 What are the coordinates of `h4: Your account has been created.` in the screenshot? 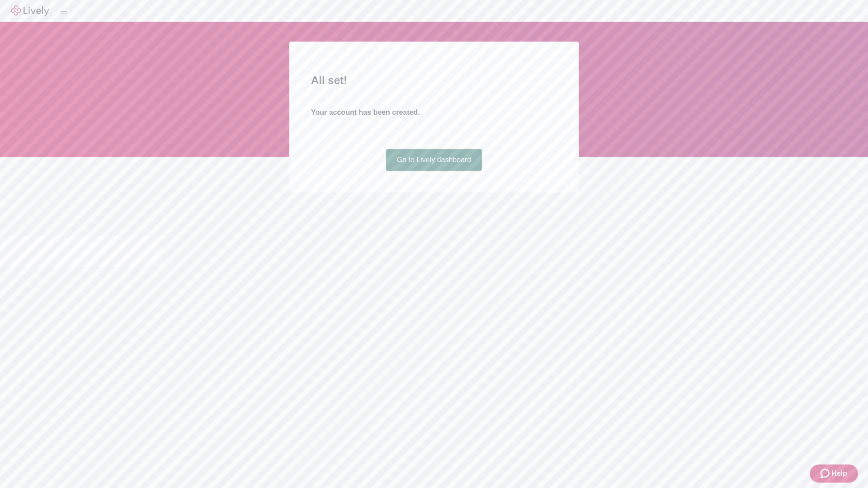 It's located at (434, 112).